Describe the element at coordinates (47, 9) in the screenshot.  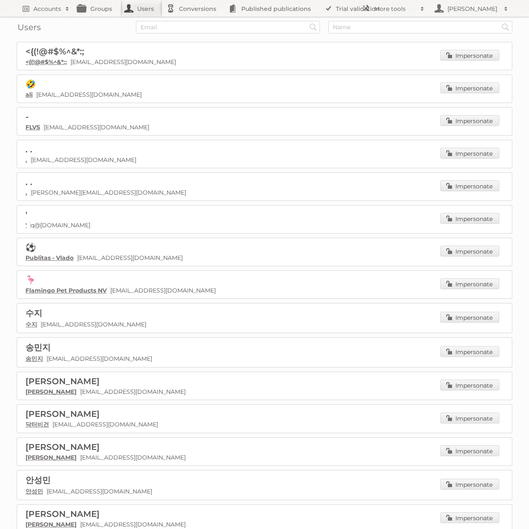
I see `h2: Accounts` at that location.